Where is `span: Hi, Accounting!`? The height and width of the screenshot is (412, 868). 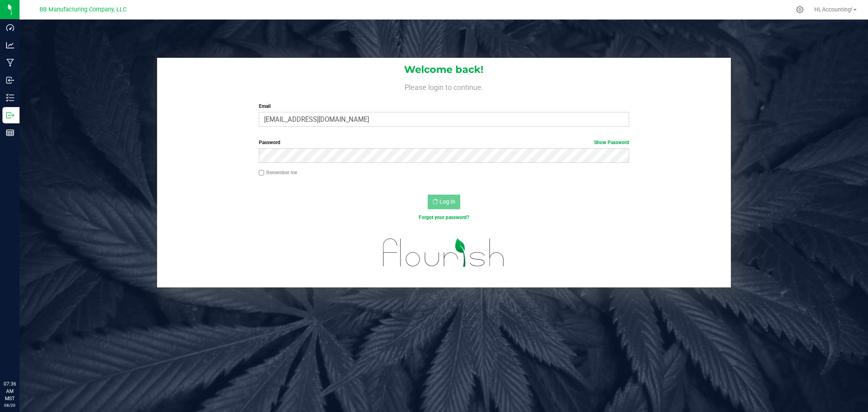
span: Hi, Accounting! is located at coordinates (834, 9).